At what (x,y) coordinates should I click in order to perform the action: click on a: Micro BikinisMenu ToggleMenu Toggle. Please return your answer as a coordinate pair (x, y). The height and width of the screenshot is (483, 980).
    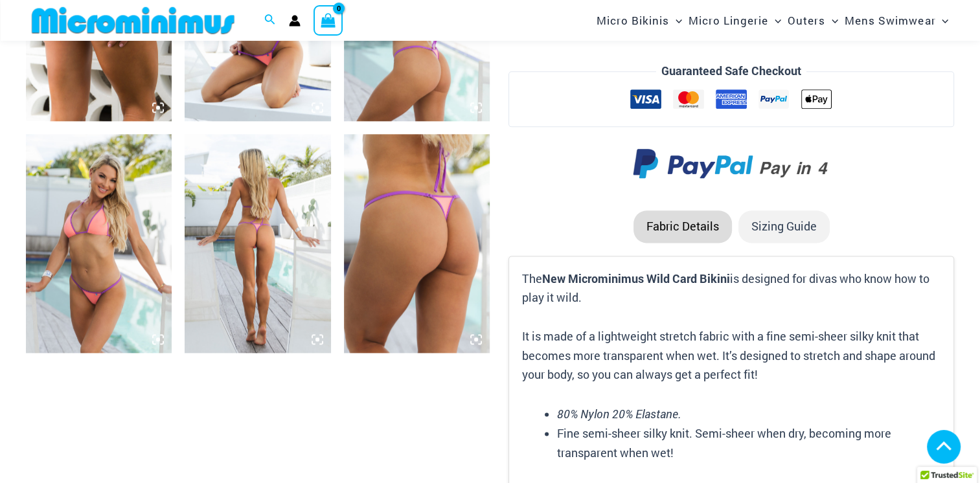
    Looking at the image, I should click on (640, 20).